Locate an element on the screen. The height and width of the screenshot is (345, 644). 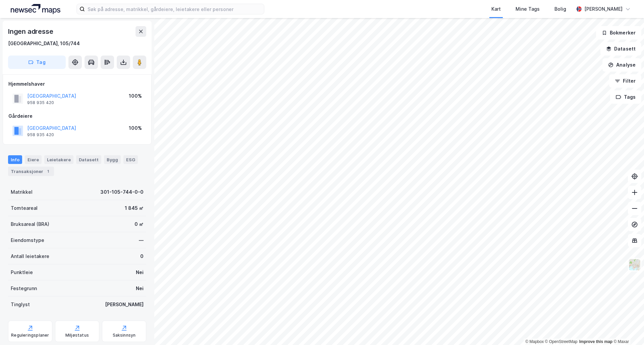
a: OpenStreetMap is located at coordinates (561, 342).